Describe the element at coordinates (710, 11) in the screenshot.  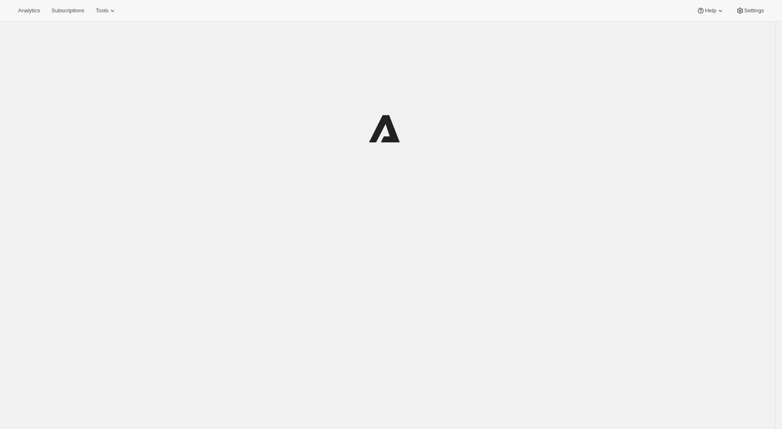
I see `button: Help` at that location.